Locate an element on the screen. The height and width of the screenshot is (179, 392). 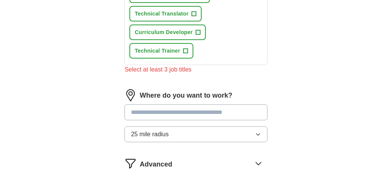
button: Technical Trainer is located at coordinates (161, 51).